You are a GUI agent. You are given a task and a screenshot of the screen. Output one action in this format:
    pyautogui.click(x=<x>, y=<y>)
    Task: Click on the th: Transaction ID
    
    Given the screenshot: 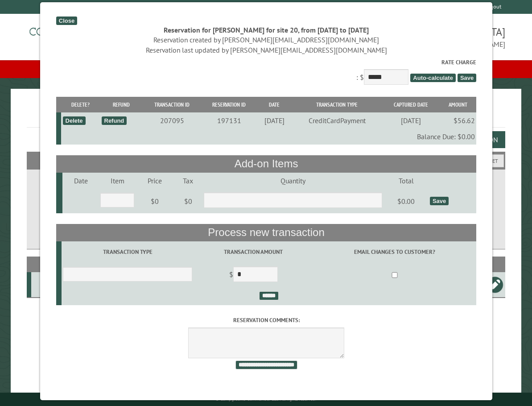 What is the action you would take?
    pyautogui.click(x=171, y=105)
    